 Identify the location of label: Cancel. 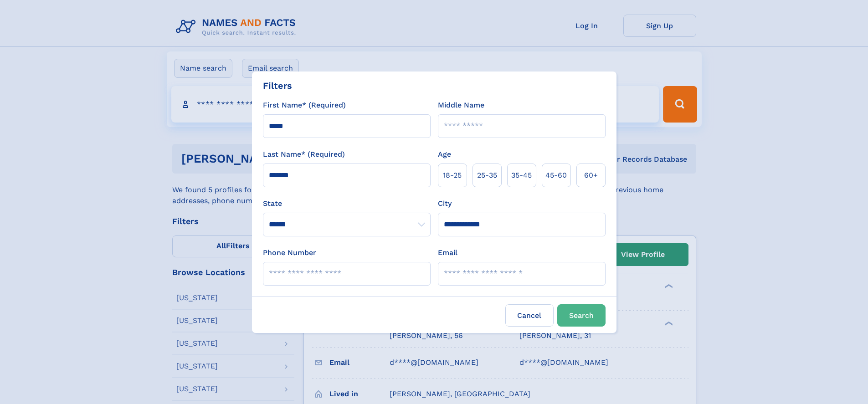
(529, 315).